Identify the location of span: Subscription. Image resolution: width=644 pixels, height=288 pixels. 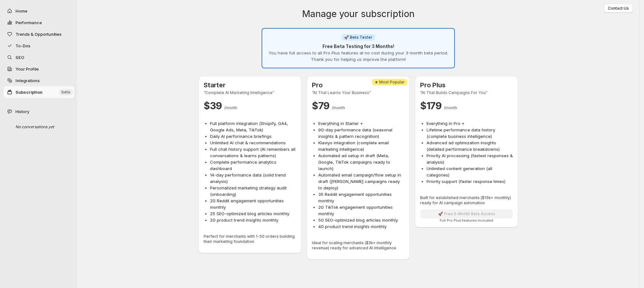
(29, 92).